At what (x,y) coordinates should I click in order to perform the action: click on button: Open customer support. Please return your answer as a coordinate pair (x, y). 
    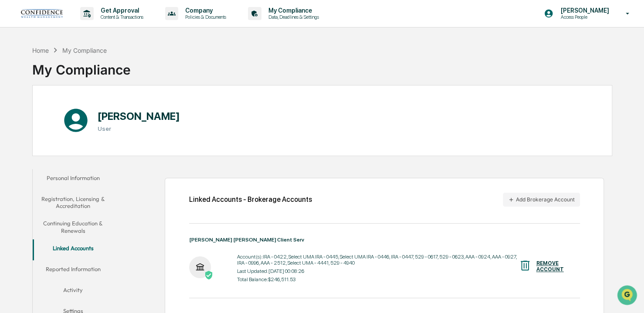
    Looking at the image, I should click on (11, 11).